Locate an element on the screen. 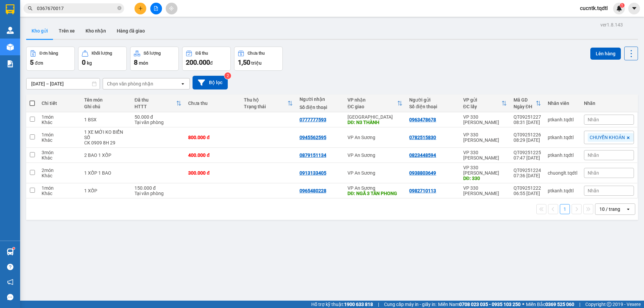 Image resolution: width=644 pixels, height=308 pixels. img: icon-new-feature is located at coordinates (619, 8).